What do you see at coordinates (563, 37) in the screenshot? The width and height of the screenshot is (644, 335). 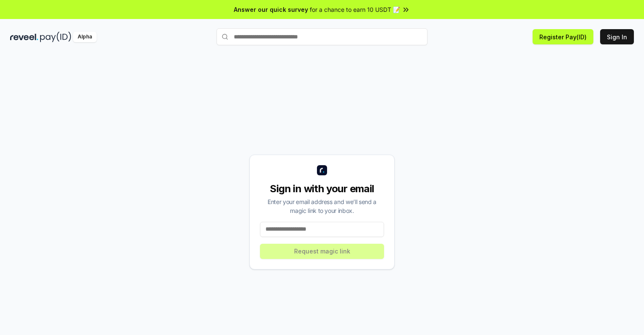 I see `button: Register Pay(ID)` at bounding box center [563, 37].